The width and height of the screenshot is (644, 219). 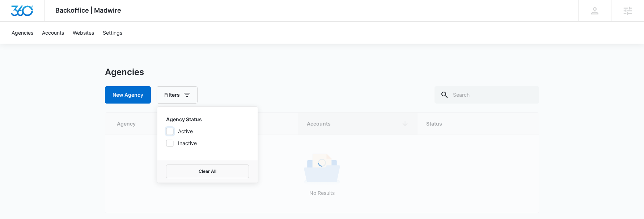 What do you see at coordinates (207, 143) in the screenshot?
I see `label: Inactive` at bounding box center [207, 143].